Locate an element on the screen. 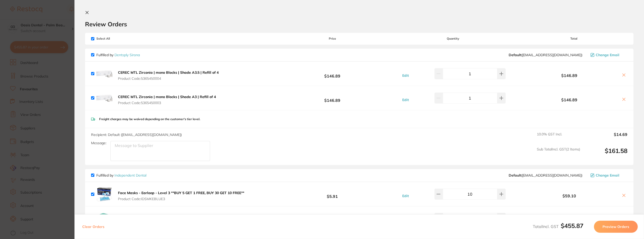  img: NGRwZW1wdQ is located at coordinates (105, 219).